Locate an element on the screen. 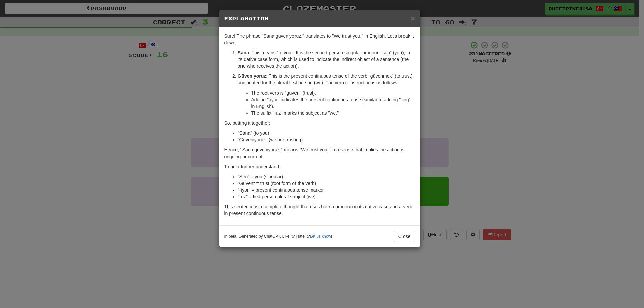 This screenshot has height=308, width=644. li: "Güveniyoruz" (we are trusting) is located at coordinates (326, 140).